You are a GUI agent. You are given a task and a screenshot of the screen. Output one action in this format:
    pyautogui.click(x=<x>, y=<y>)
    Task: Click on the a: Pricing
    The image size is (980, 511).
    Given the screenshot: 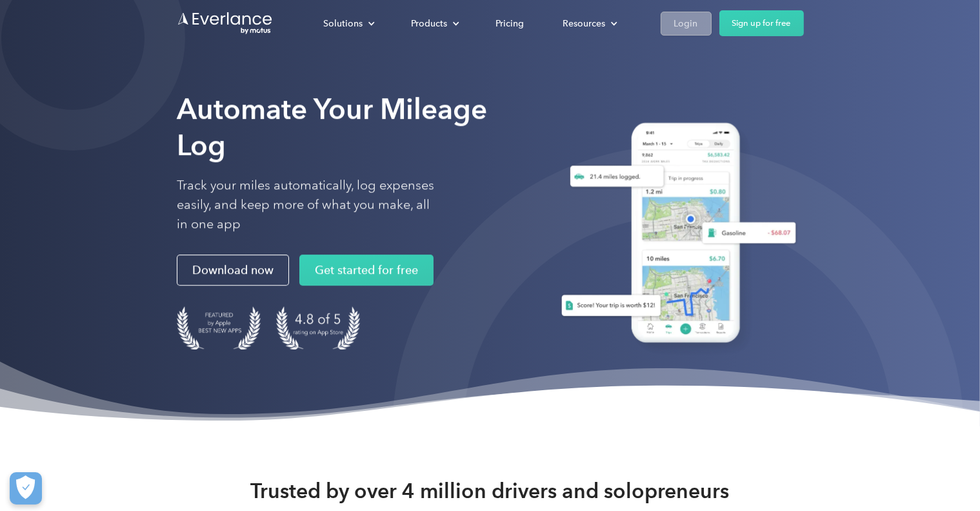 What is the action you would take?
    pyautogui.click(x=511, y=23)
    